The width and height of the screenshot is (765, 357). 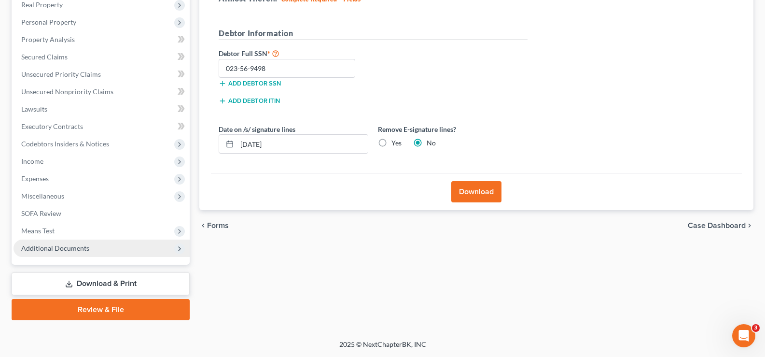 What do you see at coordinates (218, 225) in the screenshot?
I see `span: Forms` at bounding box center [218, 225].